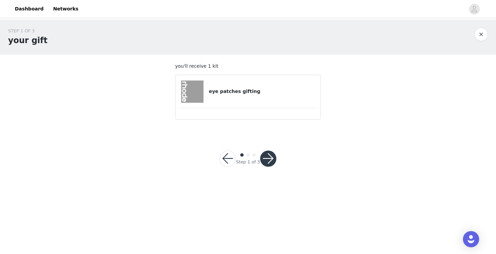 This screenshot has width=496, height=254. Describe the element at coordinates (474, 9) in the screenshot. I see `div: avatar` at that location.